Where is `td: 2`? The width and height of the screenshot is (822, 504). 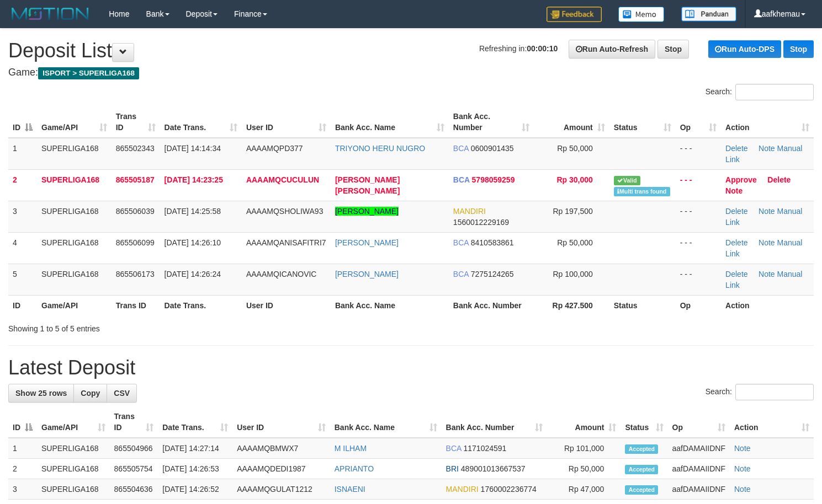 td: 2 is located at coordinates (23, 185).